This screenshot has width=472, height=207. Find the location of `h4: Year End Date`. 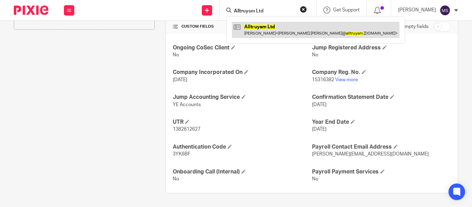

h4: Year End Date is located at coordinates (381, 122).